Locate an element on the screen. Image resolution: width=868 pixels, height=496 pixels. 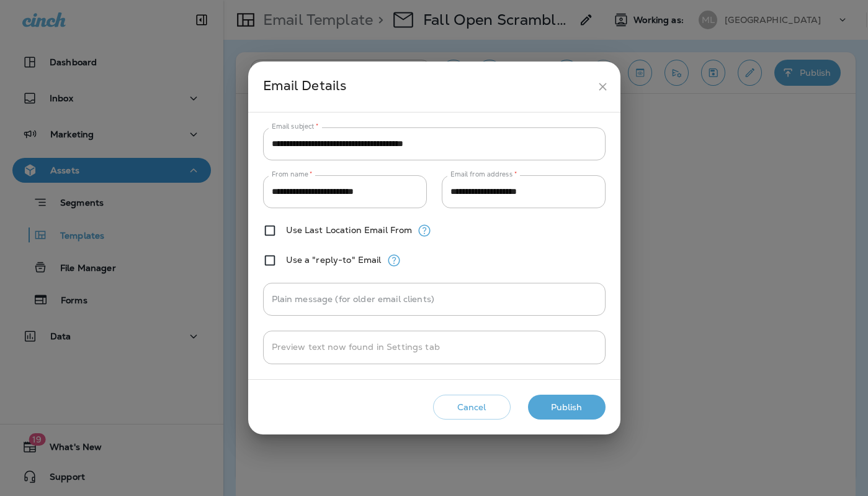
label: From name is located at coordinates (292, 174).